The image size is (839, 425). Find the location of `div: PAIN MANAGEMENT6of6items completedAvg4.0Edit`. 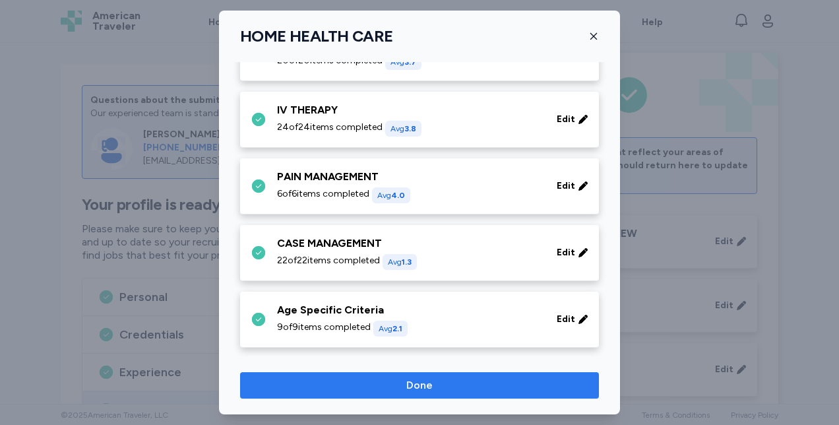

div: PAIN MANAGEMENT6of6items completedAvg4.0Edit is located at coordinates (419, 186).